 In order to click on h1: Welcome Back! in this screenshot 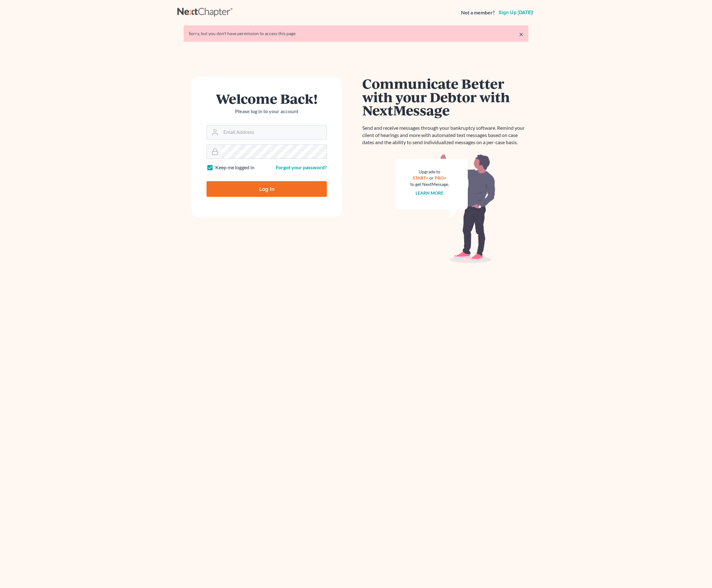, I will do `click(267, 99)`.